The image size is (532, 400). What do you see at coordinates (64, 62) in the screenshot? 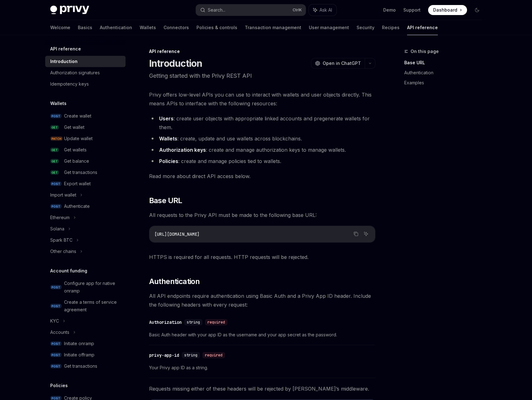
I see `div: Introduction` at bounding box center [64, 62].